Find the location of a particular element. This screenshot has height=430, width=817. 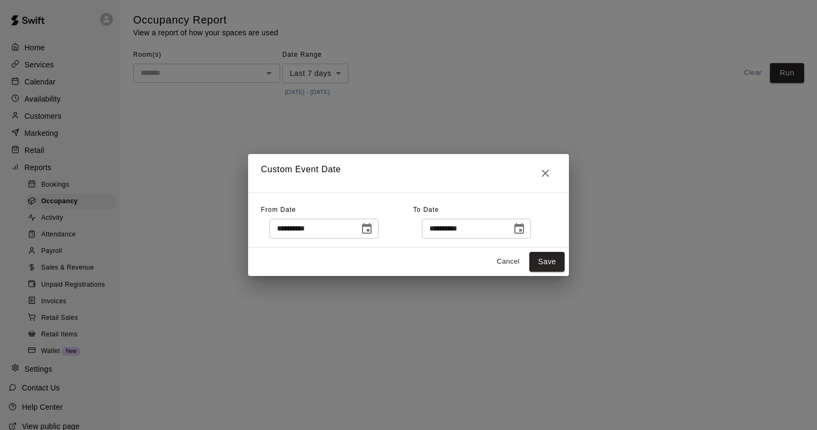

span: To Date is located at coordinates (426, 210).